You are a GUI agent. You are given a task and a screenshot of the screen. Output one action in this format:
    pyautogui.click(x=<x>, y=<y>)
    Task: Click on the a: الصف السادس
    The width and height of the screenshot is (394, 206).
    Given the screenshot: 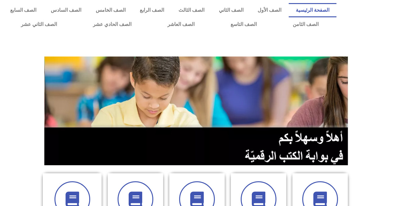 What is the action you would take?
    pyautogui.click(x=66, y=10)
    